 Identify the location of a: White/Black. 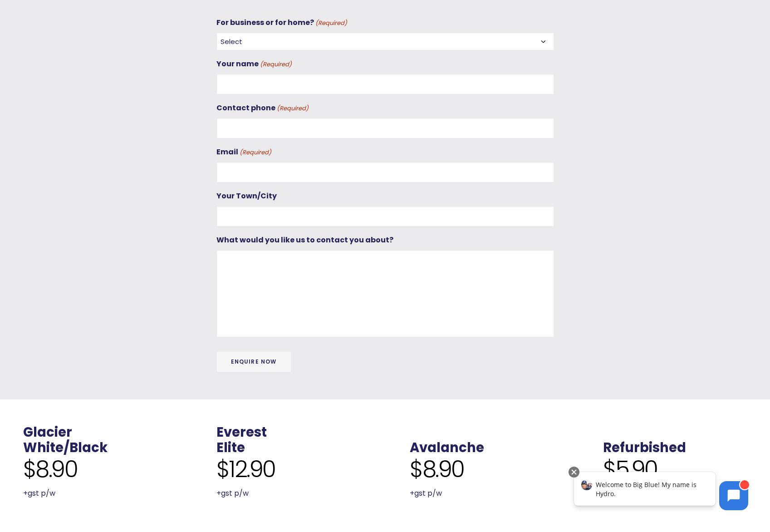
(65, 448).